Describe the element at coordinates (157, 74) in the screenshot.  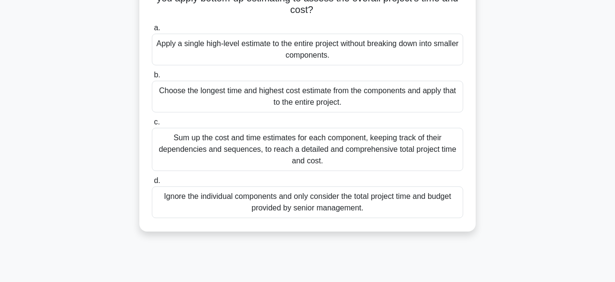
I see `span: b.` at that location.